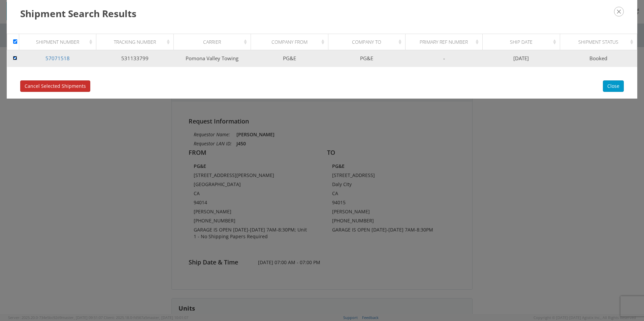  Describe the element at coordinates (598, 58) in the screenshot. I see `span: Booked` at that location.